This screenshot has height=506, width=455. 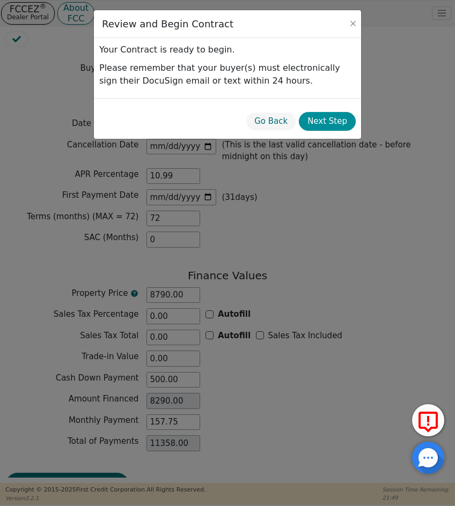 I want to click on button: Report Error to FCC, so click(x=428, y=421).